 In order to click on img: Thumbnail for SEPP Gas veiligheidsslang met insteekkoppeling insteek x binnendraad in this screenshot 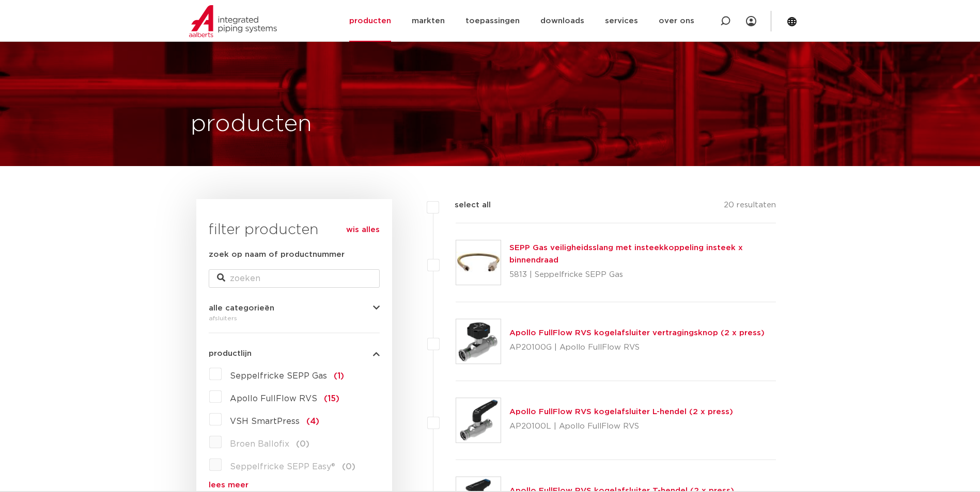, I will do `click(479, 263)`.